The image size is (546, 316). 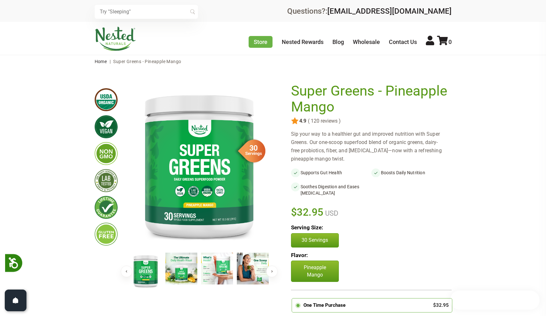 What do you see at coordinates (106, 207) in the screenshot?
I see `img: lifetimeguarantee` at bounding box center [106, 207].